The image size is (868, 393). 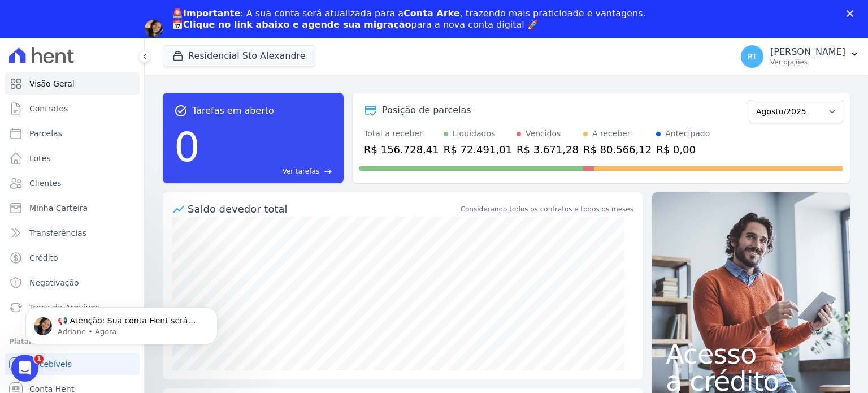 What do you see at coordinates (72, 208) in the screenshot?
I see `a: Minha Carteira` at bounding box center [72, 208].